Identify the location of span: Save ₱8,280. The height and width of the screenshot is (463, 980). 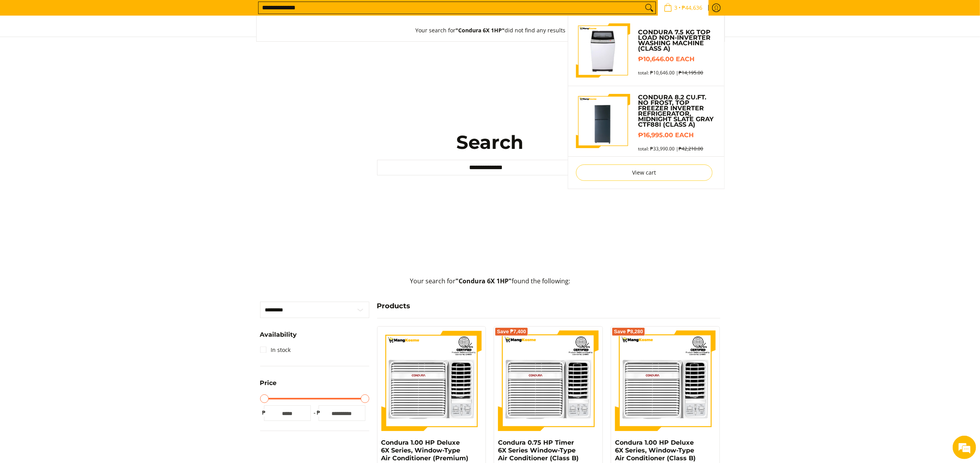
(628, 332).